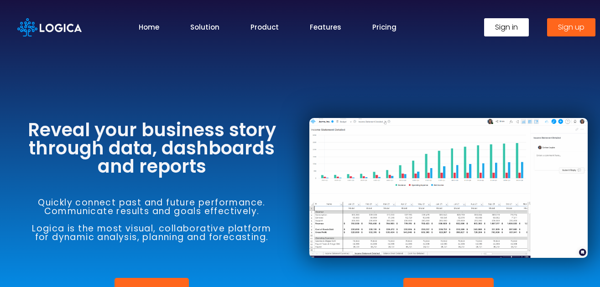 The height and width of the screenshot is (287, 600). Describe the element at coordinates (149, 27) in the screenshot. I see `a: Home` at that location.